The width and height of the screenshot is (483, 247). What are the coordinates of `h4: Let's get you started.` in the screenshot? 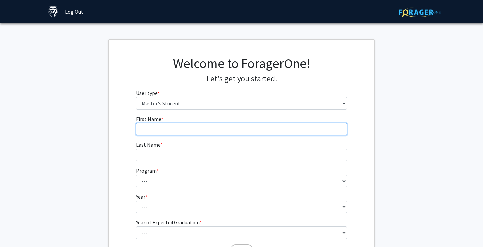 It's located at (242, 79).